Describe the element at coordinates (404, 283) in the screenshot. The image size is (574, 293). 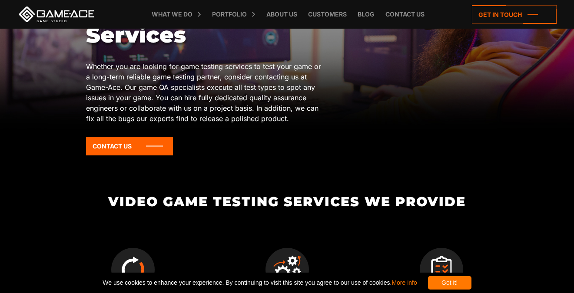
I see `a: More info` at that location.